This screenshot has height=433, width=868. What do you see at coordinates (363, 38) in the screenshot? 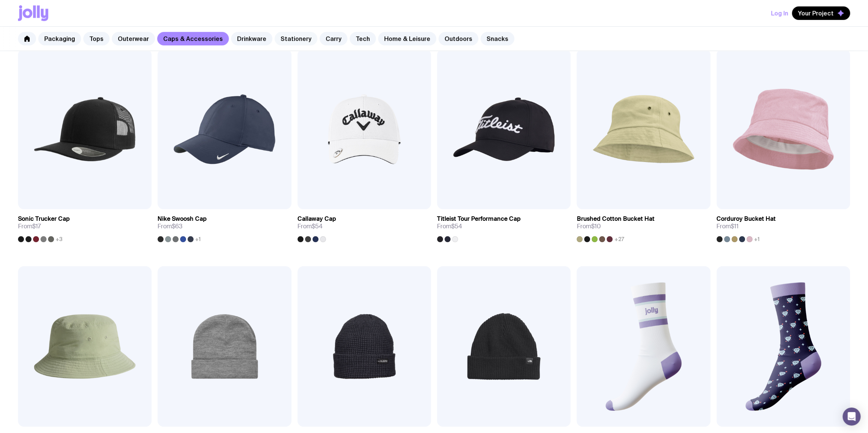
I see `a: Tech` at bounding box center [363, 38].